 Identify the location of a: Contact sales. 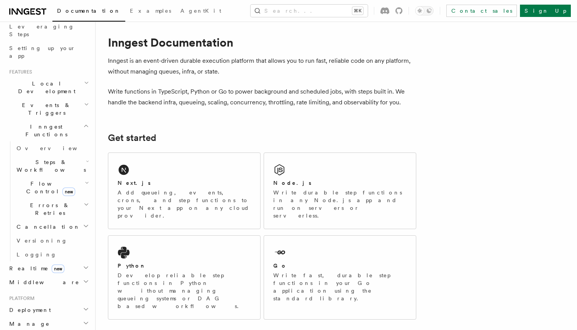
(481, 11).